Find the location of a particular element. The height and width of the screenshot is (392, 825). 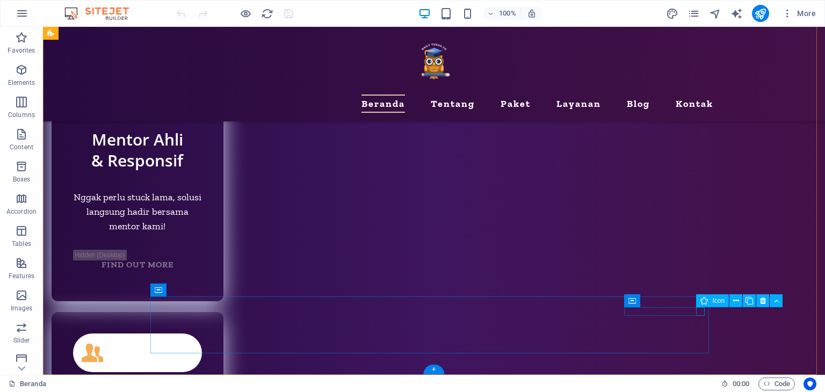

i: Navigator is located at coordinates (715, 13).